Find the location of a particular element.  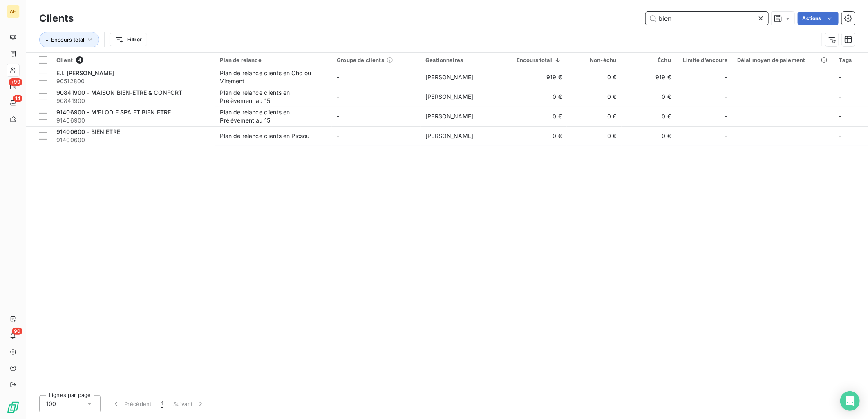

div: Échu is located at coordinates (649, 60).